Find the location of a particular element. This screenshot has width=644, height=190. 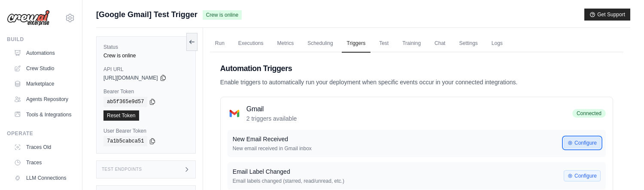

span: Crew is online is located at coordinates (222, 15).